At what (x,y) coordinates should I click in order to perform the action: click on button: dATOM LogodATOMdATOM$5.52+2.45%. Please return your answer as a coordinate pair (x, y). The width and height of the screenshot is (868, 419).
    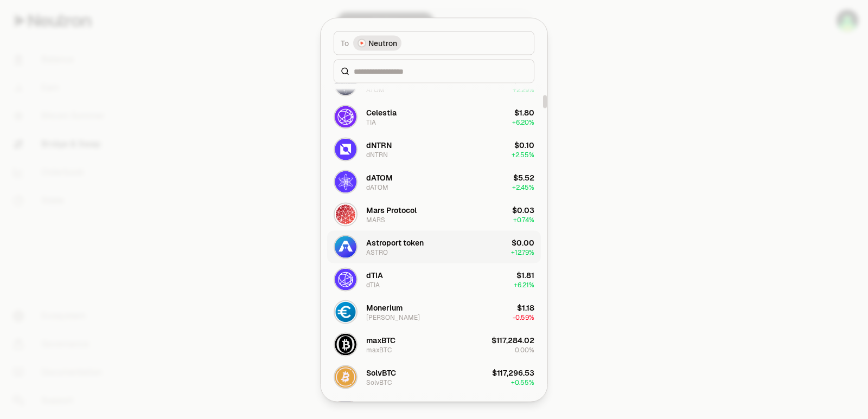
    Looking at the image, I should click on (434, 182).